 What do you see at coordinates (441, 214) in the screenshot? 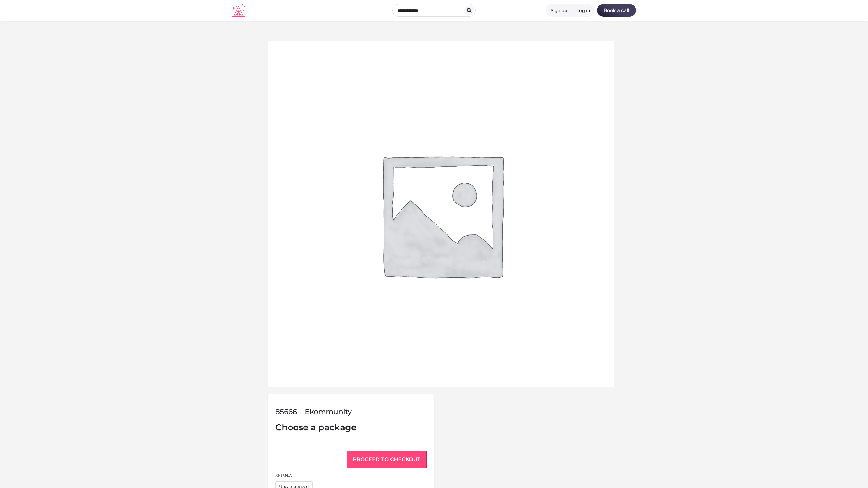
I see `img: Awaiting product image` at bounding box center [441, 214].